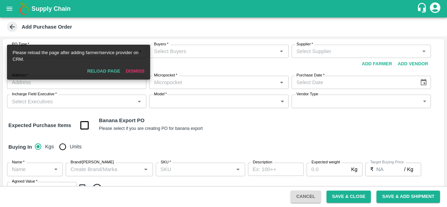 The height and width of the screenshot is (207, 447). I want to click on button: Add Farmer, so click(376, 64).